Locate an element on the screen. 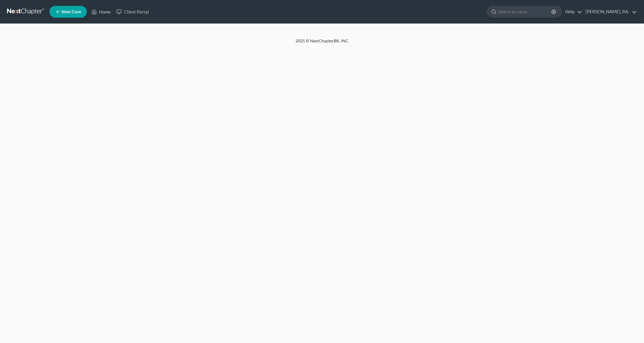 This screenshot has height=343, width=644. a: Home is located at coordinates (101, 12).